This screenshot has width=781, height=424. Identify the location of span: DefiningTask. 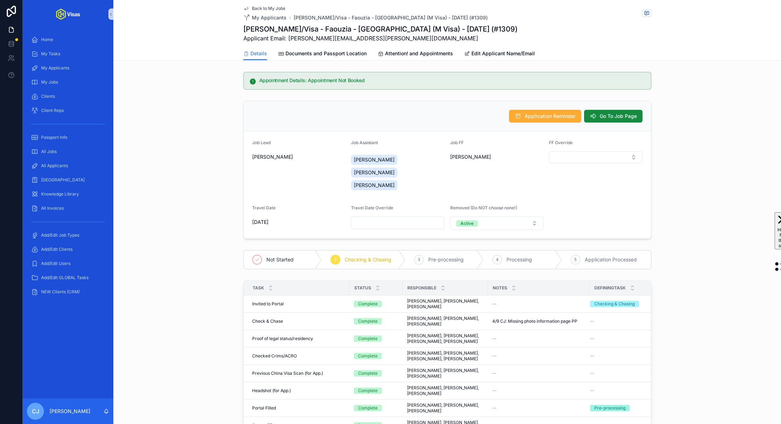
(610, 288).